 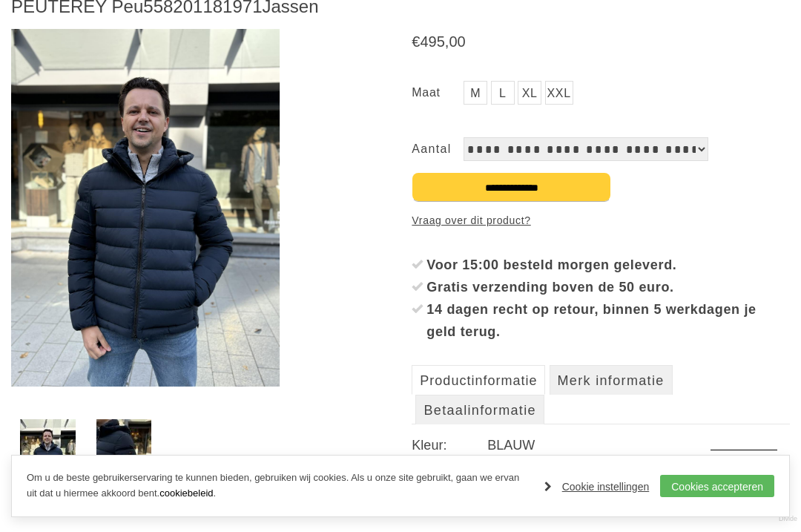 I want to click on a: XXL, so click(x=559, y=92).